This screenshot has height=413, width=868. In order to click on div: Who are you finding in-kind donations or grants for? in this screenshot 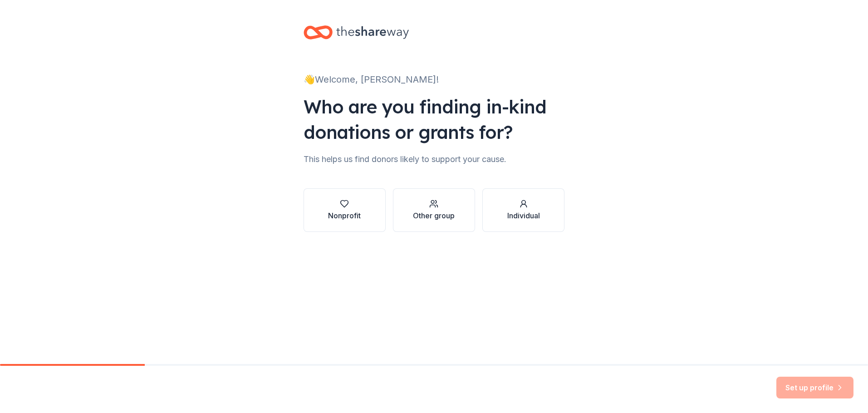, I will do `click(434, 120)`.